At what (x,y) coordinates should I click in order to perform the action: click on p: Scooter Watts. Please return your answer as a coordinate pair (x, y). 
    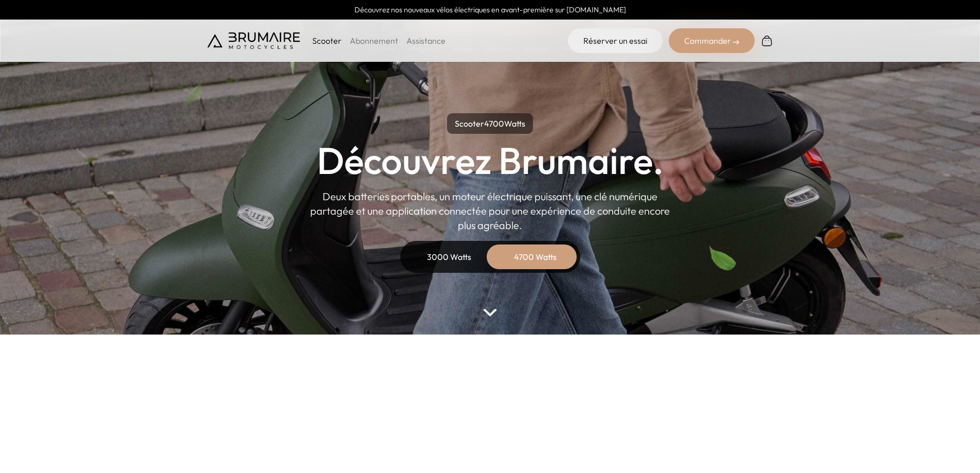
    Looking at the image, I should click on (490, 124).